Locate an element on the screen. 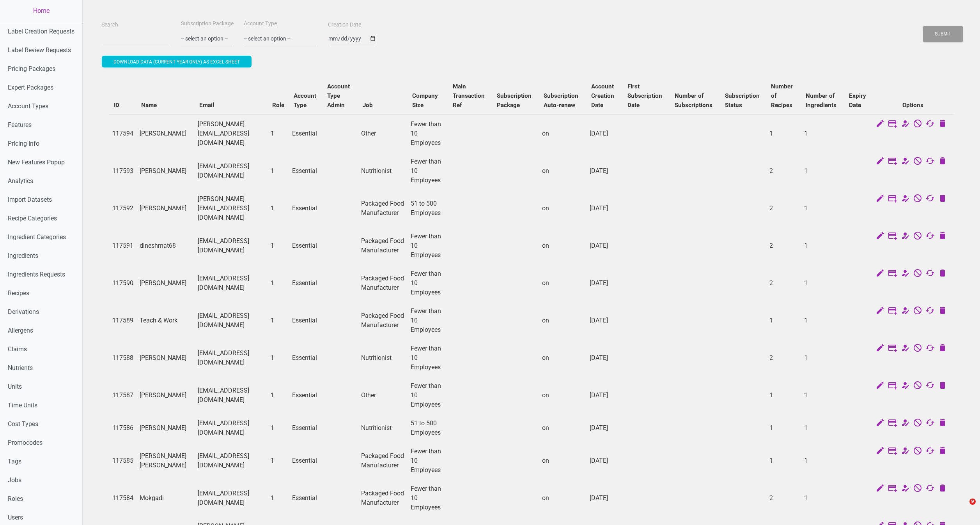 The image size is (980, 525). b: Main Transaction Ref is located at coordinates (469, 96).